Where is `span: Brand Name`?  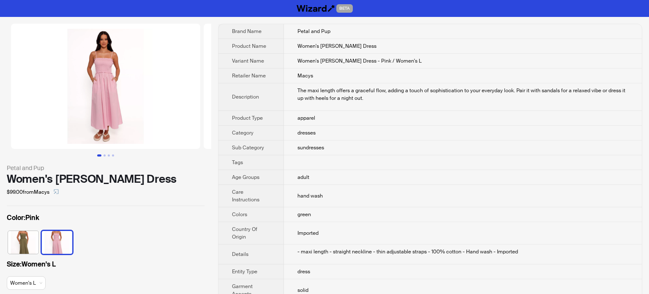
span: Brand Name is located at coordinates (247, 31).